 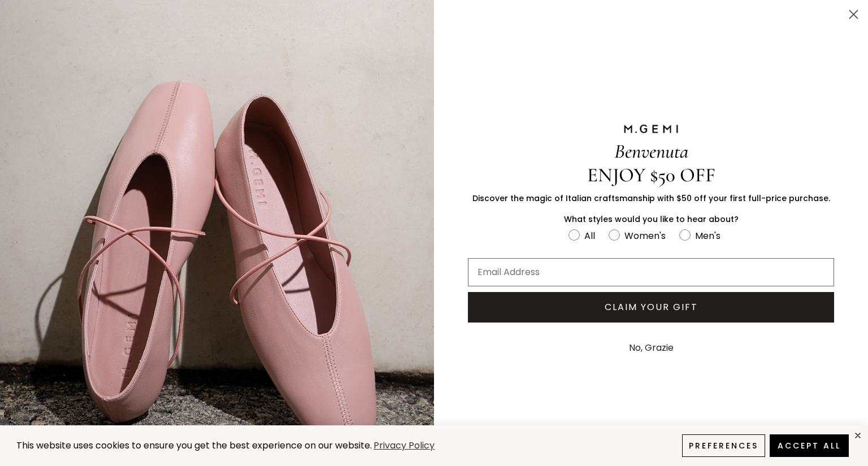 What do you see at coordinates (651, 219) in the screenshot?
I see `span: What styles would you like to hear about?` at bounding box center [651, 219].